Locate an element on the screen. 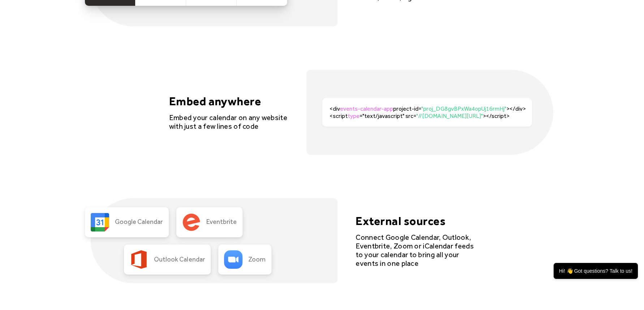  h4: External sources is located at coordinates (415, 222).